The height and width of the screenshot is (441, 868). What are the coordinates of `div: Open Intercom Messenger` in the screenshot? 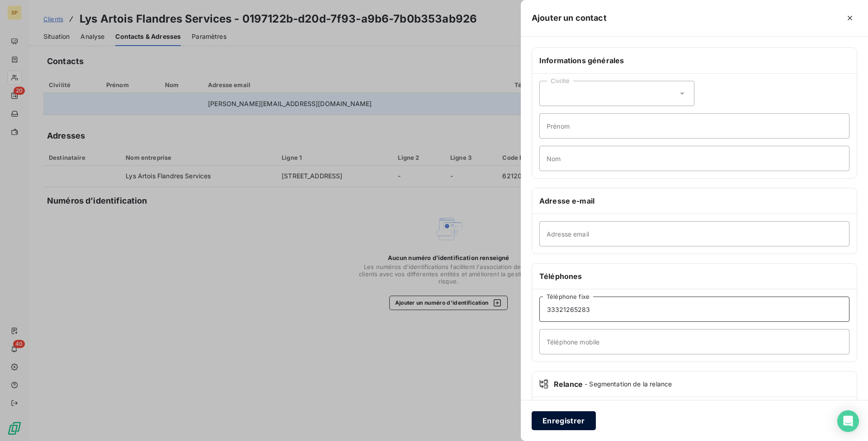 It's located at (848, 421).